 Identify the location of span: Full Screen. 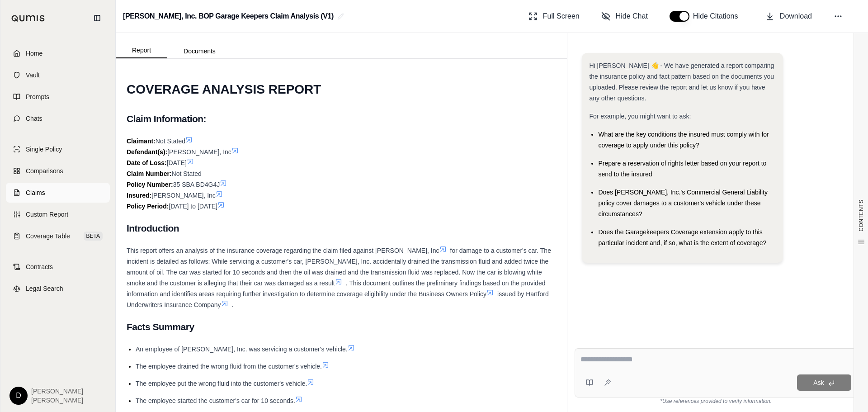
(561, 16).